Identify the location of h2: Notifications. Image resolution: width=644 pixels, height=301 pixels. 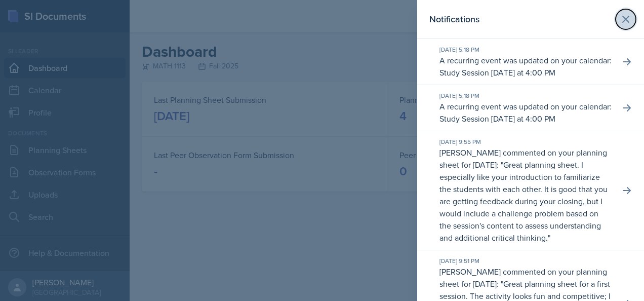
(454, 19).